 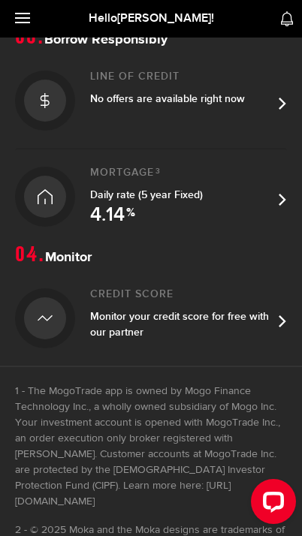 What do you see at coordinates (35, 29) in the screenshot?
I see `button: Open LiveChat chat widget` at bounding box center [35, 29].